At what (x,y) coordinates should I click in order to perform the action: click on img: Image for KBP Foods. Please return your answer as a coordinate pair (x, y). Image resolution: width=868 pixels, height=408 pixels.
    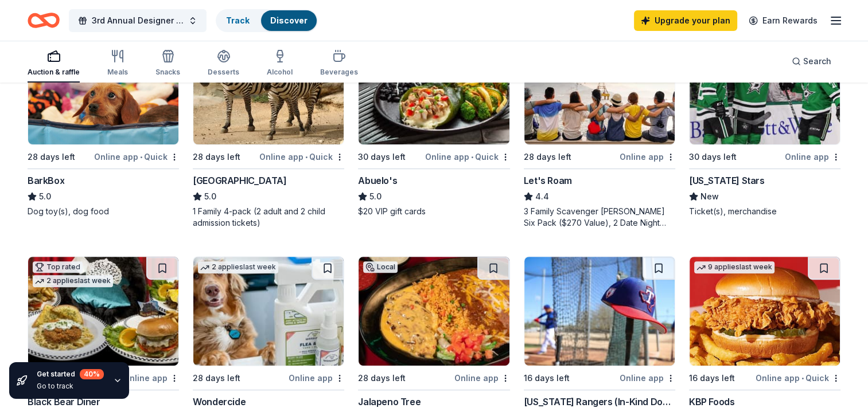
    Looking at the image, I should click on (764, 311).